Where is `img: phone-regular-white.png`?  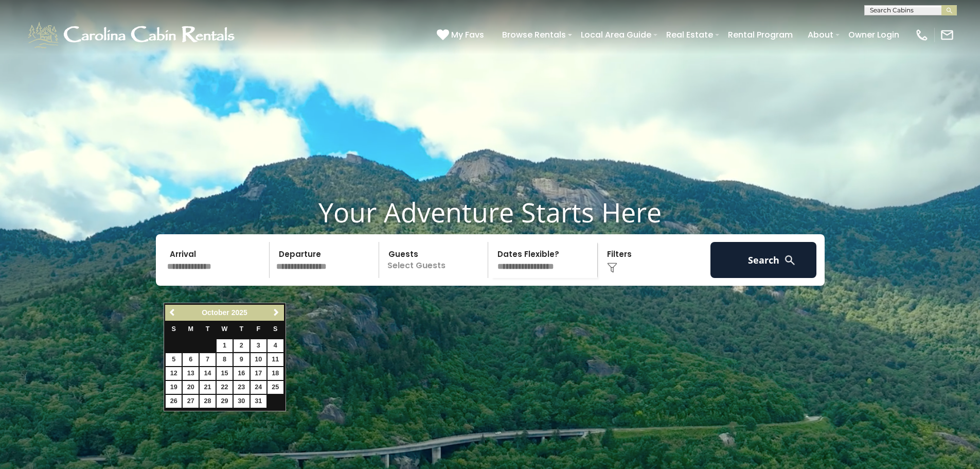 img: phone-regular-white.png is located at coordinates (922, 35).